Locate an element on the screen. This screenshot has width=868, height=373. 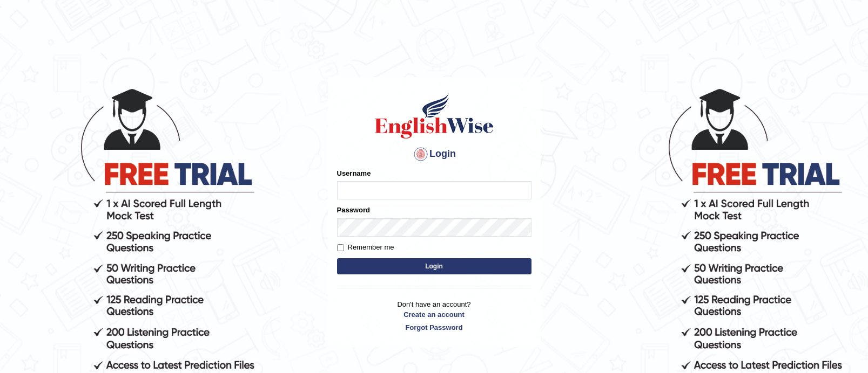
p: Don't have an account? is located at coordinates (434, 316).